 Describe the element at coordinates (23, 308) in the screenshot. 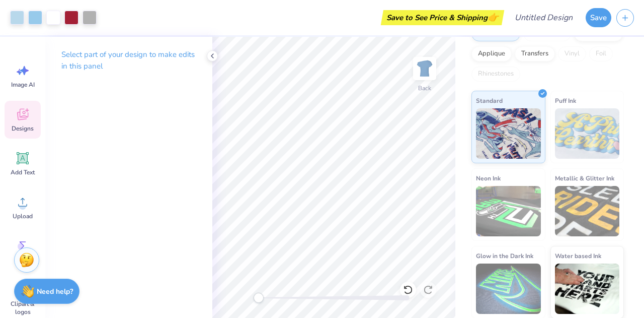

I see `span: Clipart & logos` at that location.